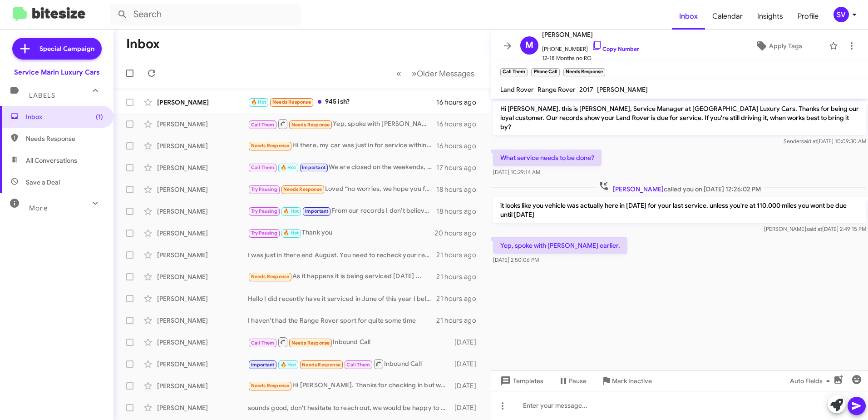 Image resolution: width=868 pixels, height=420 pixels. Describe the element at coordinates (459, 233) in the screenshot. I see `div: 20 hours ago` at that location.